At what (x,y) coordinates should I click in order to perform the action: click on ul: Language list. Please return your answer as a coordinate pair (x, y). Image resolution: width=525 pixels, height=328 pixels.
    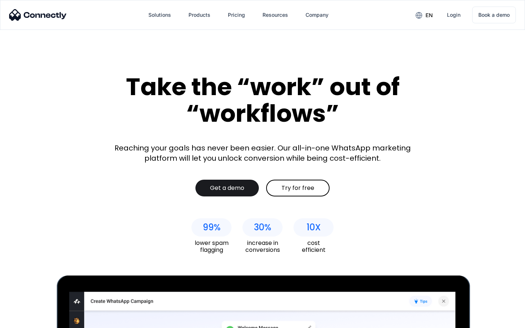
    Looking at the image, I should click on (29, 321).